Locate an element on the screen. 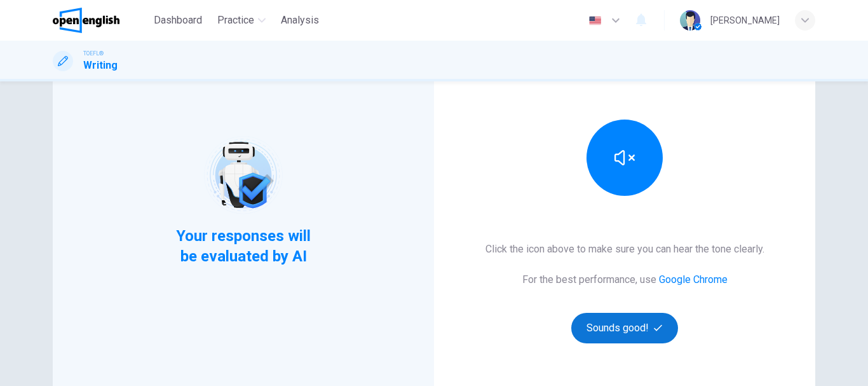  a: Analysis is located at coordinates (300, 20).